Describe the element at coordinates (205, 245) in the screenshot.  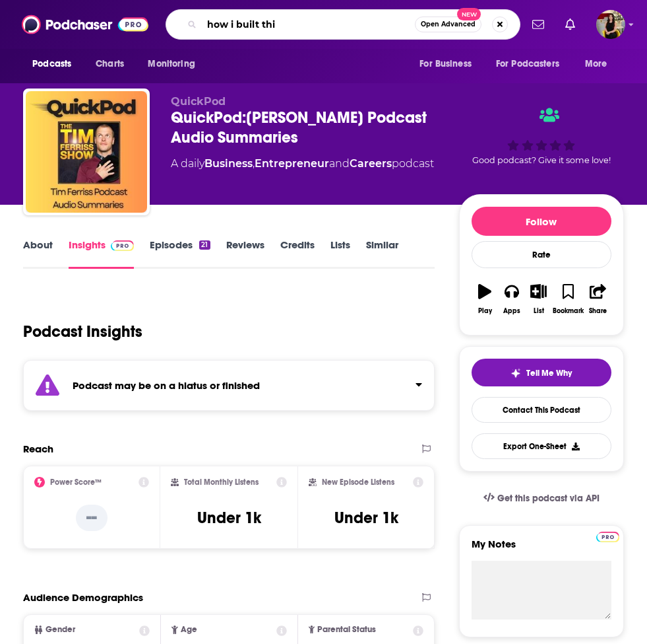
I see `div: 21` at that location.